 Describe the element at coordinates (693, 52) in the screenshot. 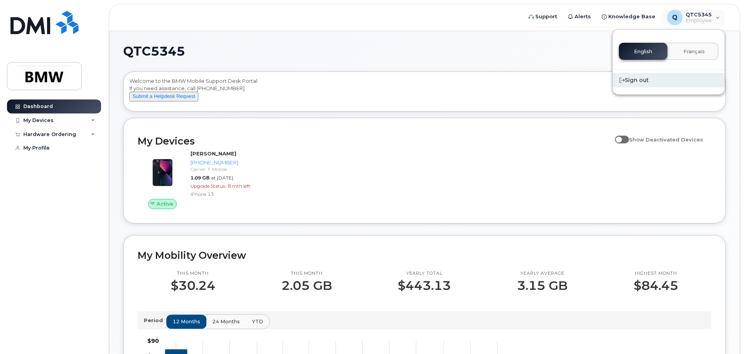

I see `span: Français` at that location.